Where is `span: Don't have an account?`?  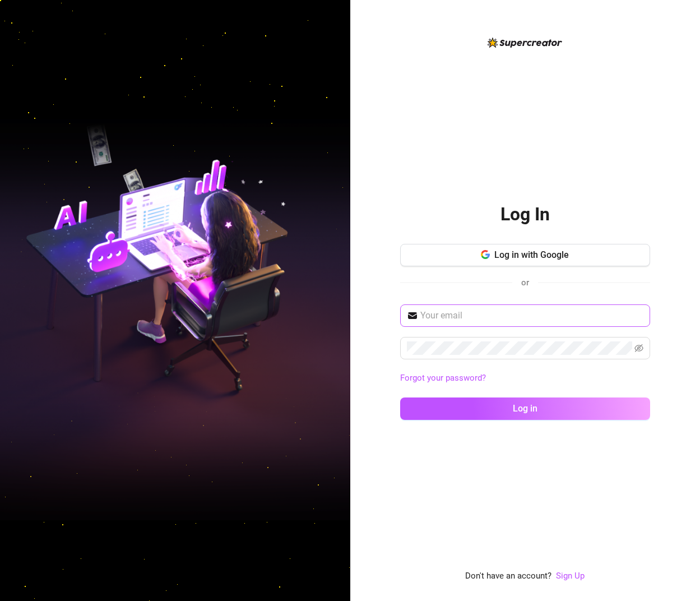
span: Don't have an account? is located at coordinates (509, 576).